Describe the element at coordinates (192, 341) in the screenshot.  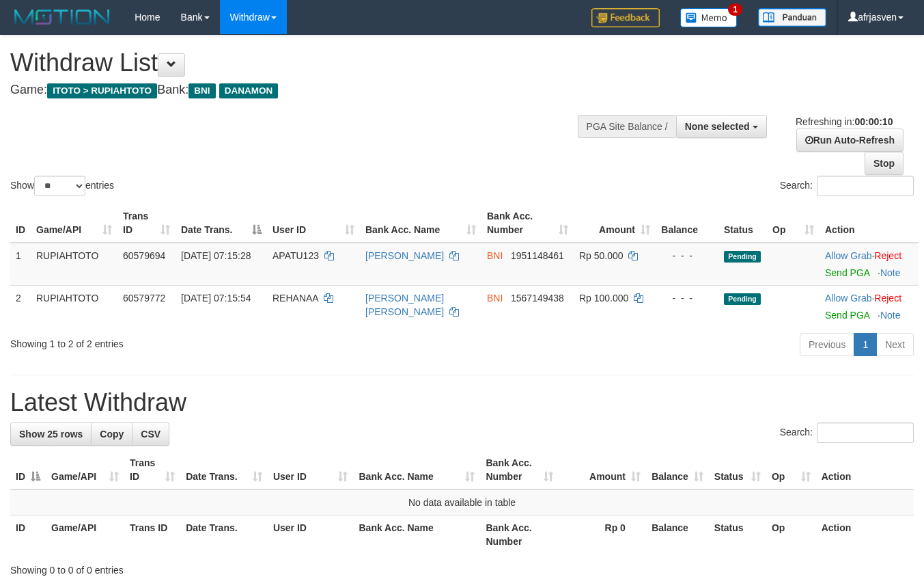
I see `div: Showing 1 to 2 of 2 entries` at that location.